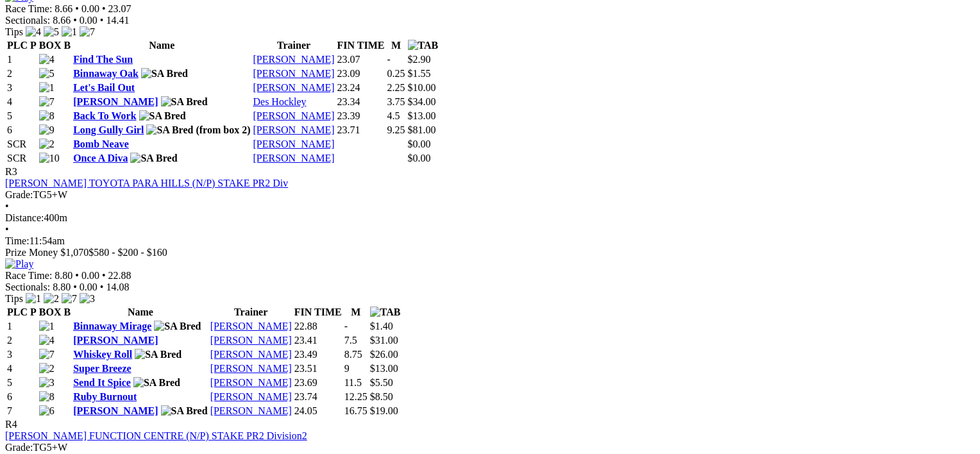 The image size is (980, 454). Describe the element at coordinates (361, 88) in the screenshot. I see `td: 23.24` at that location.